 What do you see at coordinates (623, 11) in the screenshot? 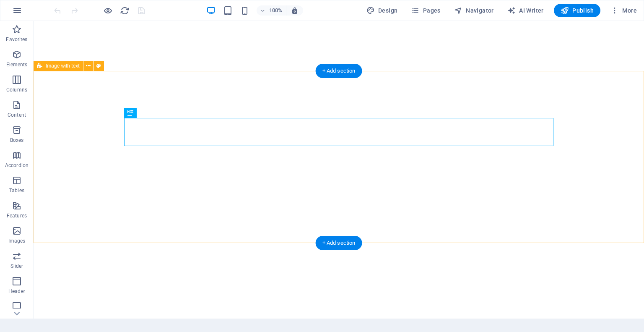
I see `button: More` at bounding box center [623, 11].